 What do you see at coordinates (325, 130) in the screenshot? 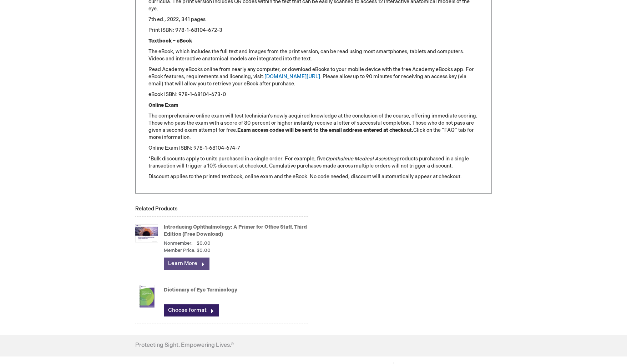
I see `strong: Exam access codes will be sent to the email address entered at checkout.` at bounding box center [325, 130].